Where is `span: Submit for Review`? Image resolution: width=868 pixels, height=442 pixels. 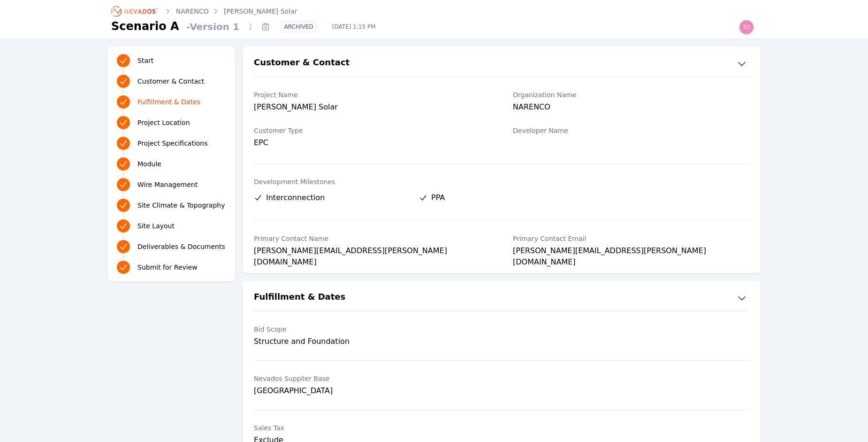
span: Submit for Review is located at coordinates (167, 267).